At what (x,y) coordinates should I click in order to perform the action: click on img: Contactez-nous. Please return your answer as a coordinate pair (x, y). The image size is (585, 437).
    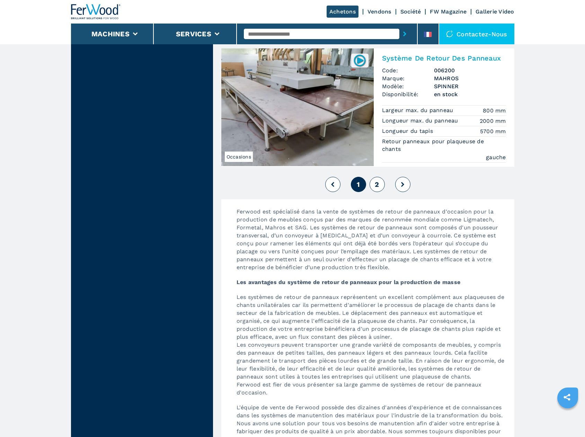
    Looking at the image, I should click on (450, 34).